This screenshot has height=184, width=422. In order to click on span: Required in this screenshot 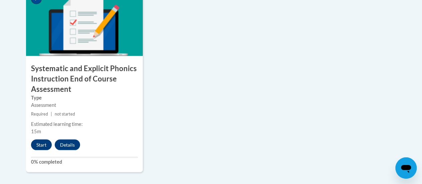, I will do `click(39, 113)`.